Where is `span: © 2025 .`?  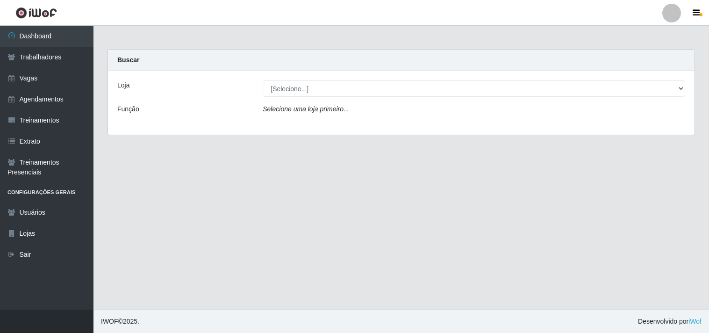
span: © 2025 . is located at coordinates (120, 321).